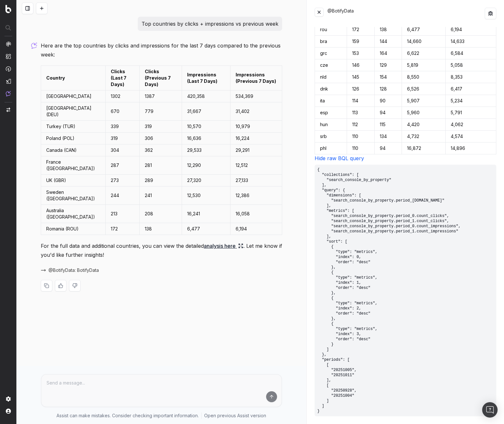 The height and width of the screenshot is (424, 504). Describe the element at coordinates (73, 126) in the screenshot. I see `td: Turkey (TUR)` at that location.